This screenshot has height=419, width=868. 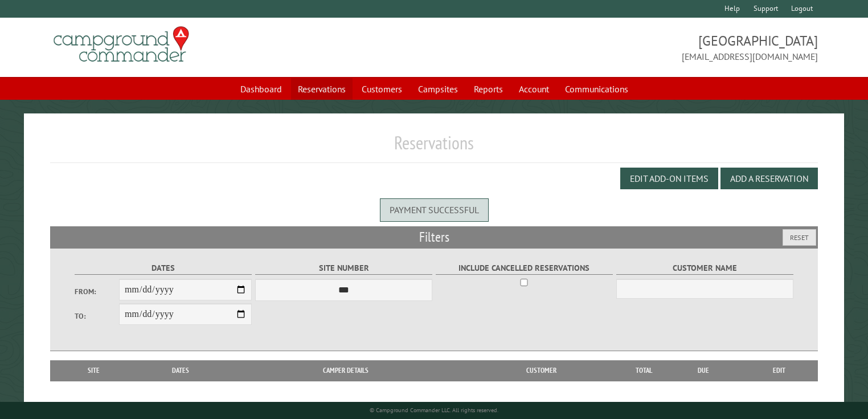 I want to click on a: Account, so click(x=534, y=89).